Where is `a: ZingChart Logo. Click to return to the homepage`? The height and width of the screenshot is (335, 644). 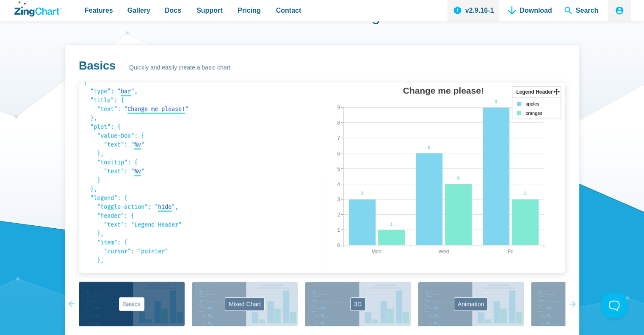 a: ZingChart Logo. Click to return to the homepage is located at coordinates (39, 8).